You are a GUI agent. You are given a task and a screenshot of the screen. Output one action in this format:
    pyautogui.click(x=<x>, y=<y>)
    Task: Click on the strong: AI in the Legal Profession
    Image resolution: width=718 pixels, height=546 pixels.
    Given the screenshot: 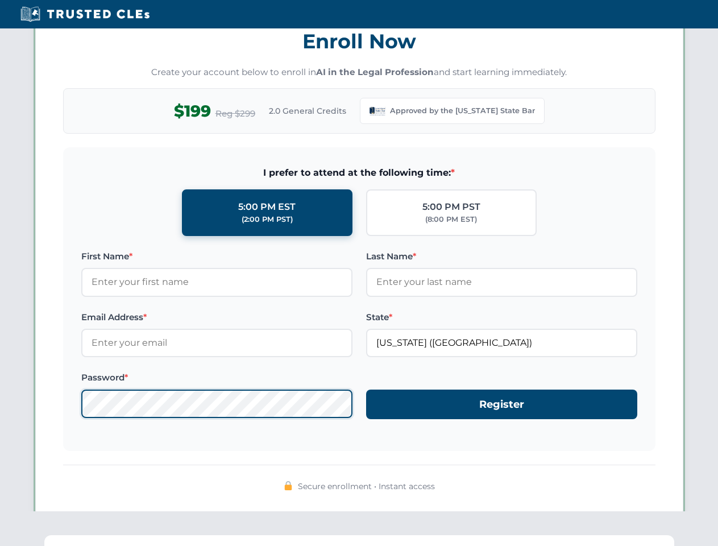 What is the action you would take?
    pyautogui.click(x=374, y=72)
    